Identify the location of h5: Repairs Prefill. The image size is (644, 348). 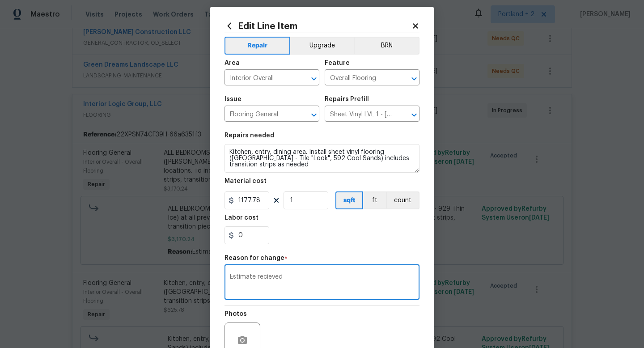
(347, 99).